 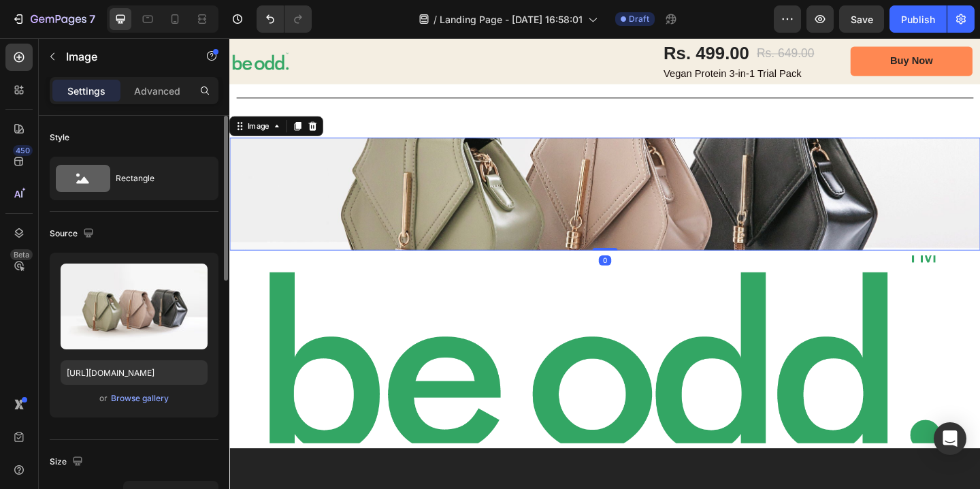 What do you see at coordinates (22, 150) in the screenshot?
I see `div: 450` at bounding box center [22, 150].